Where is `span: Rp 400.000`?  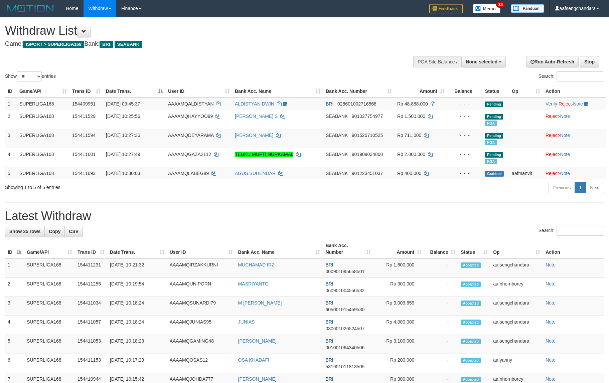
span: Rp 400.000 is located at coordinates (409, 173).